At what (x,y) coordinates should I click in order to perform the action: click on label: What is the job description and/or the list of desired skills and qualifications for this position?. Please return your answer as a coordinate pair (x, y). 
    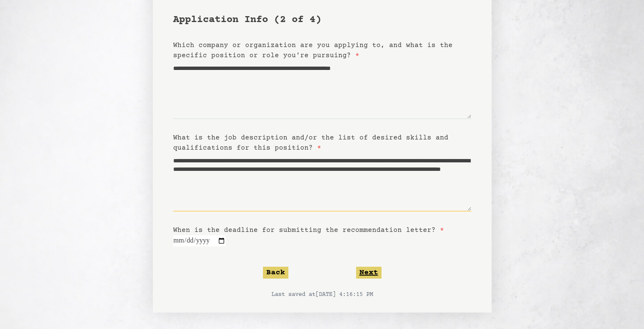
    Looking at the image, I should click on (310, 142).